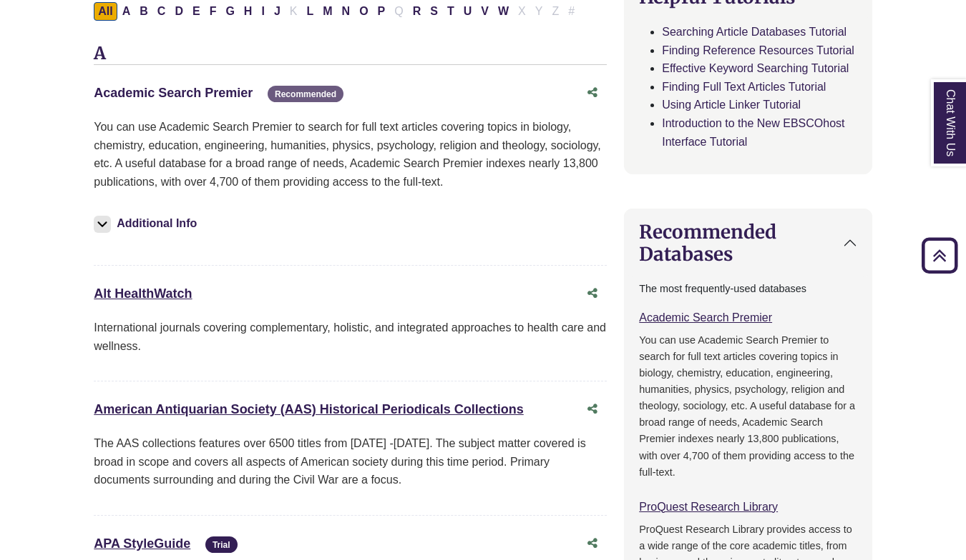 The width and height of the screenshot is (966, 560). I want to click on button: Filter Results H, so click(249, 12).